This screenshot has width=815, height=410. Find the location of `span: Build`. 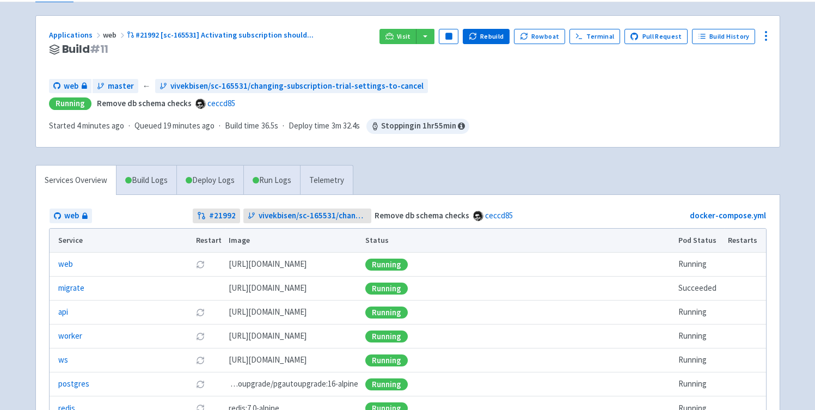

span: Build is located at coordinates (85, 49).